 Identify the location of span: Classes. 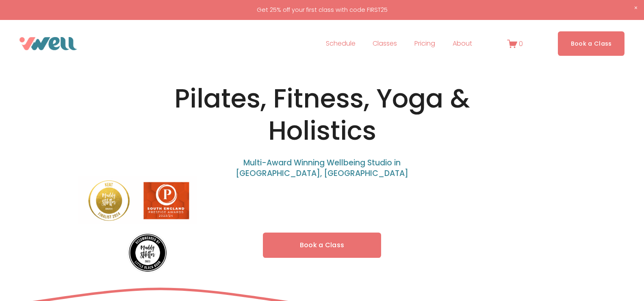
(385, 44).